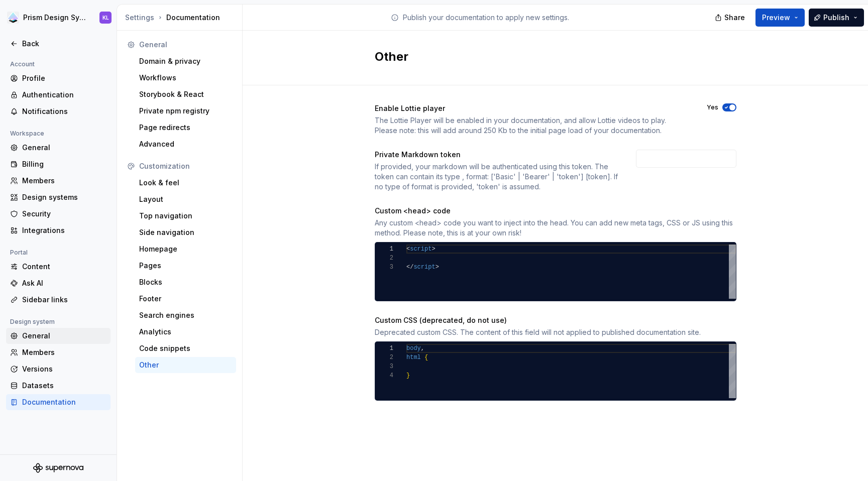 The width and height of the screenshot is (868, 481). I want to click on a: Analytics, so click(185, 332).